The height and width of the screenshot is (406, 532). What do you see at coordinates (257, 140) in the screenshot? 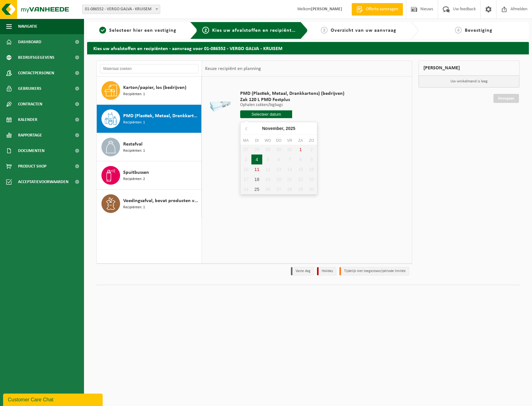
I see `div: di` at bounding box center [257, 140].